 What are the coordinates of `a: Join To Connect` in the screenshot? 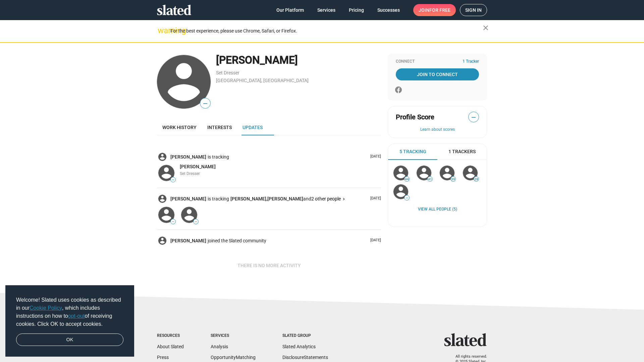 It's located at (437, 74).